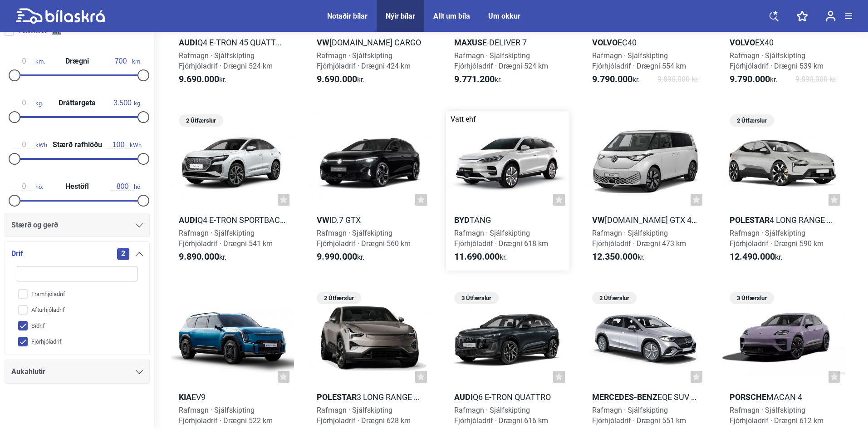  What do you see at coordinates (646, 397) in the screenshot?
I see `h2: EQE SUV 350 4MATIC` at bounding box center [646, 397].